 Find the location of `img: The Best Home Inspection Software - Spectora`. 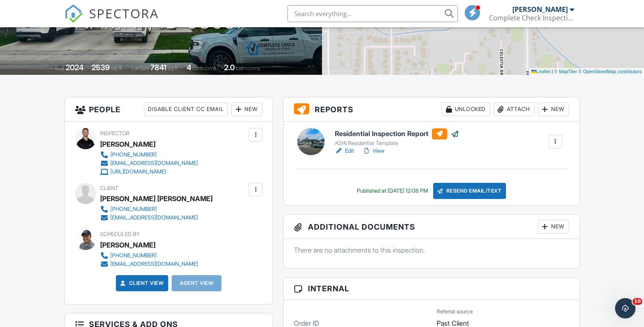

img: The Best Home Inspection Software - Spectora is located at coordinates (74, 14).